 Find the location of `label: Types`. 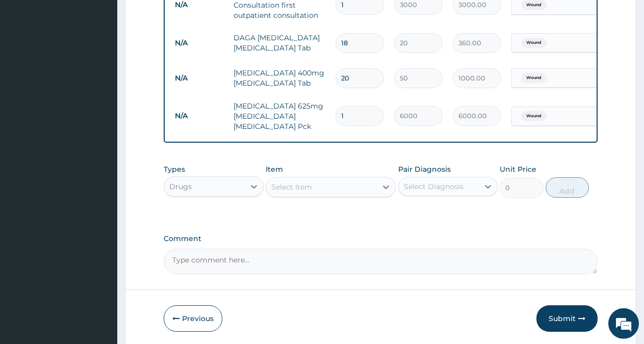

label: Types is located at coordinates (175, 169).